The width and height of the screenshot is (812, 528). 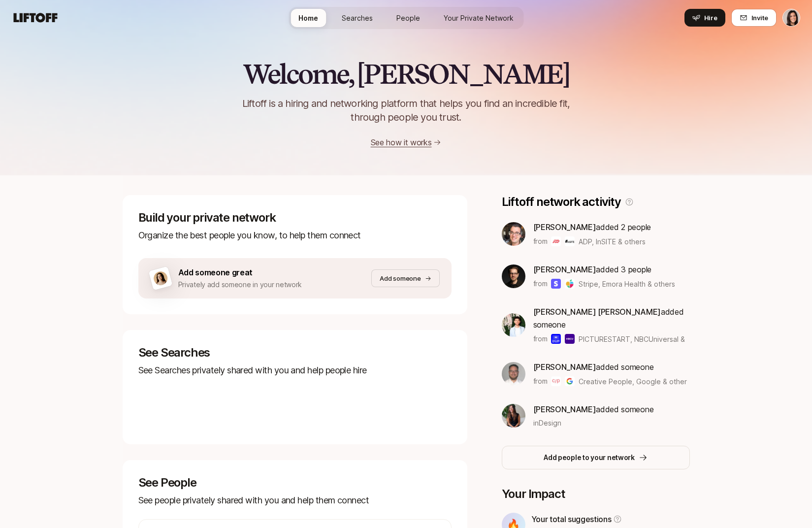 I want to click on p: Liftoff network activity, so click(x=562, y=202).